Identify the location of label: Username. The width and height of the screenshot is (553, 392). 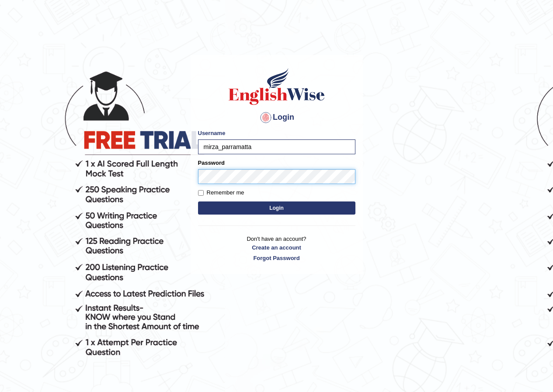
(212, 133).